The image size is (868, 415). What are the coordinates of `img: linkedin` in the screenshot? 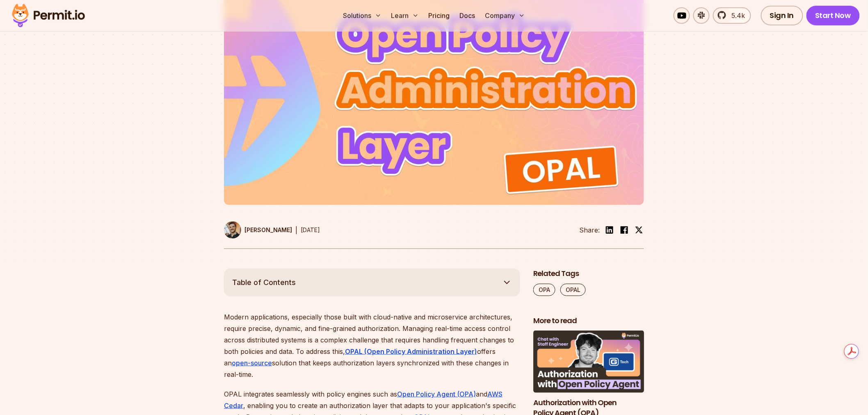 It's located at (610, 230).